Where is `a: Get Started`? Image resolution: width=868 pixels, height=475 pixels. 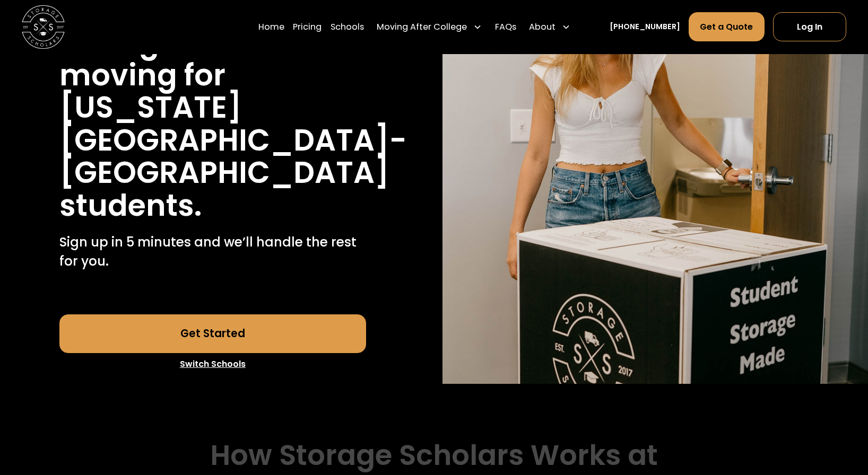
a: Get Started is located at coordinates (212, 334).